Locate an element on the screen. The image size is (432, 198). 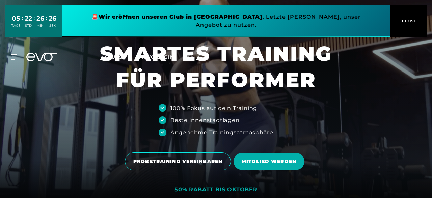
div: STD is located at coordinates (28, 26).